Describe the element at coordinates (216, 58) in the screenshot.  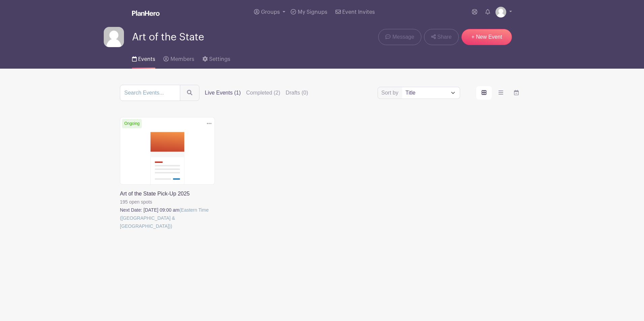
I see `a: Settings` at that location.